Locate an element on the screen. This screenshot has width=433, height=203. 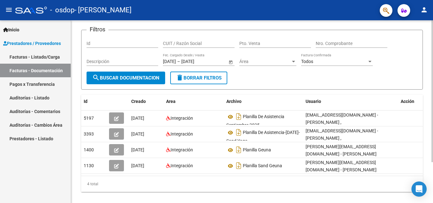
span: - osdop is located at coordinates (62, 10).